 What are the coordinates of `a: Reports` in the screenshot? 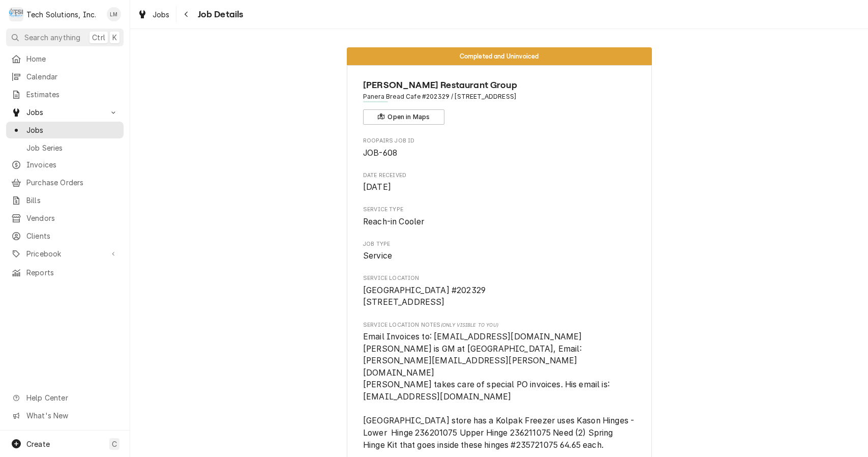 It's located at (64, 272).